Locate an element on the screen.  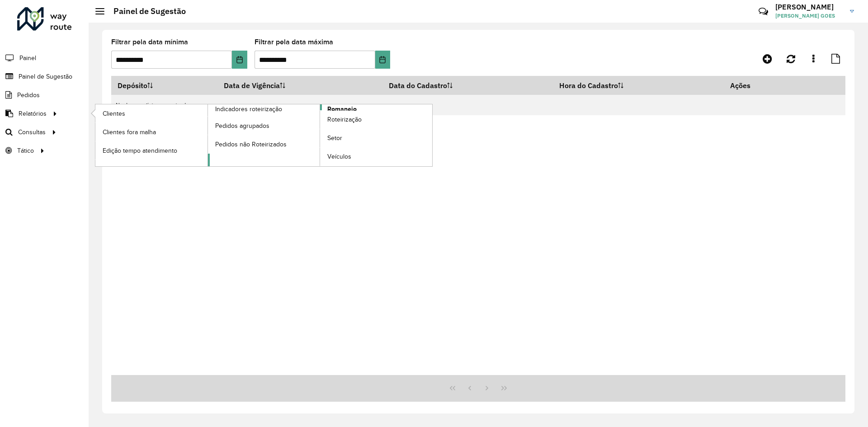
a: Roteirização is located at coordinates (376, 120).